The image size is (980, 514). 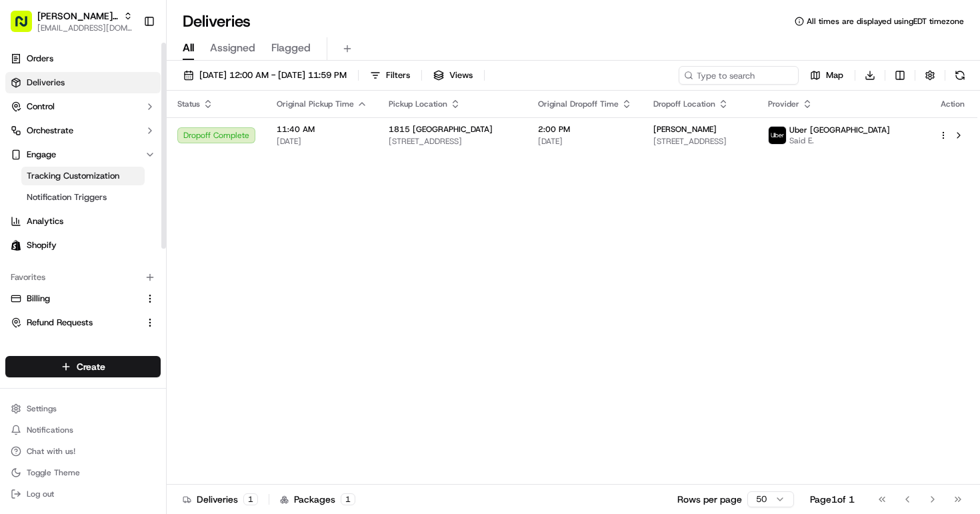 What do you see at coordinates (83, 131) in the screenshot?
I see `button: Orchestrate` at bounding box center [83, 131].